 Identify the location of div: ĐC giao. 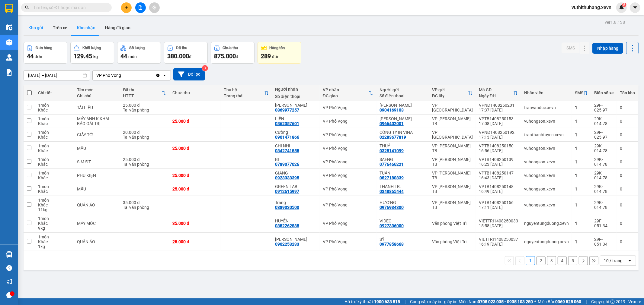
(346, 96).